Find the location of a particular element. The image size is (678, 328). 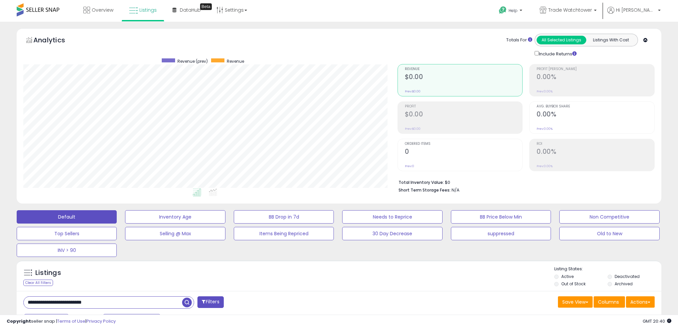

div: Clear All Filters is located at coordinates (38, 283).